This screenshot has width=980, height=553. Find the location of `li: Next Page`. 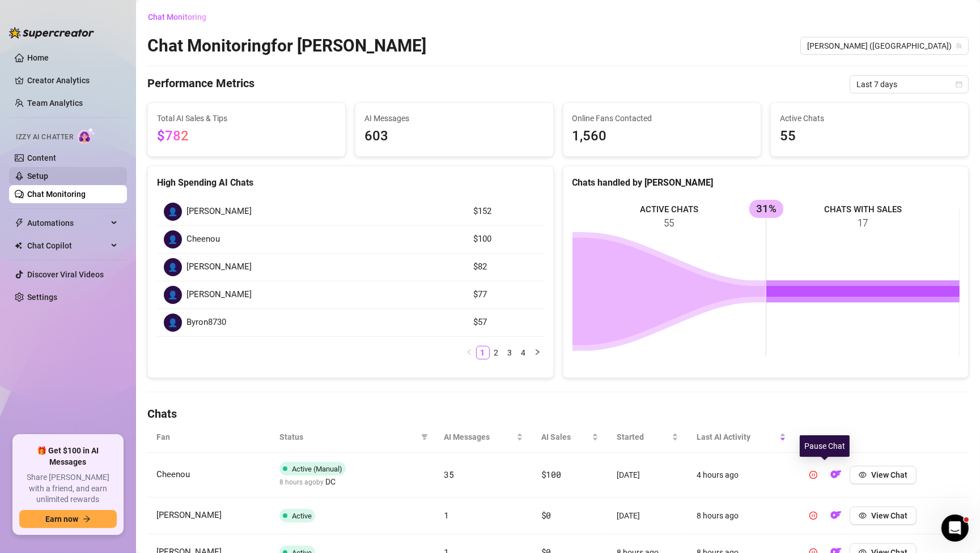

li: Next Page is located at coordinates (537, 353).